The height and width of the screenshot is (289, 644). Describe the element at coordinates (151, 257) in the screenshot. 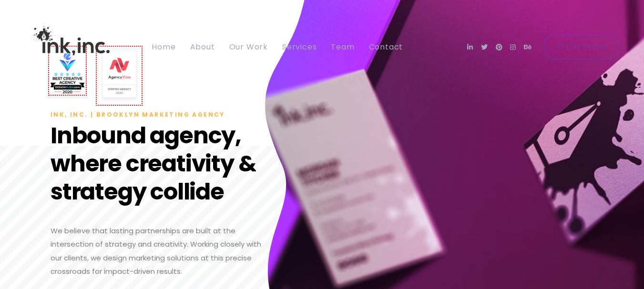

I see `span: our clients, we design marketing solutions at this precise` at that location.